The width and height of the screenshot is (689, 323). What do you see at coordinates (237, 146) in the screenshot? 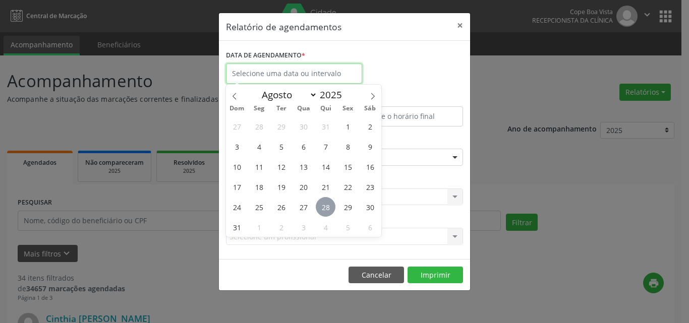
I see `span: Agosto 3, 2025` at bounding box center [237, 146].